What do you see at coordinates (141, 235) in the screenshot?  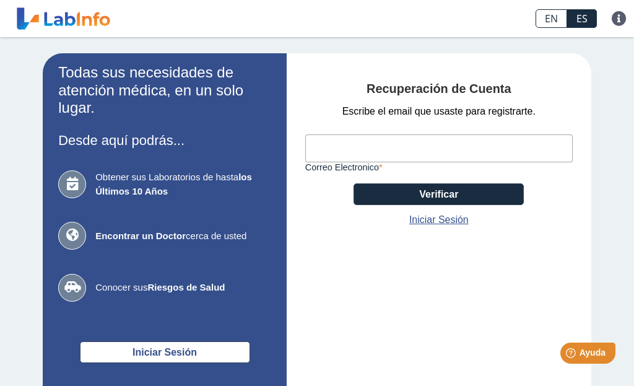 I see `b: Encontrar un Doctor` at bounding box center [141, 235].